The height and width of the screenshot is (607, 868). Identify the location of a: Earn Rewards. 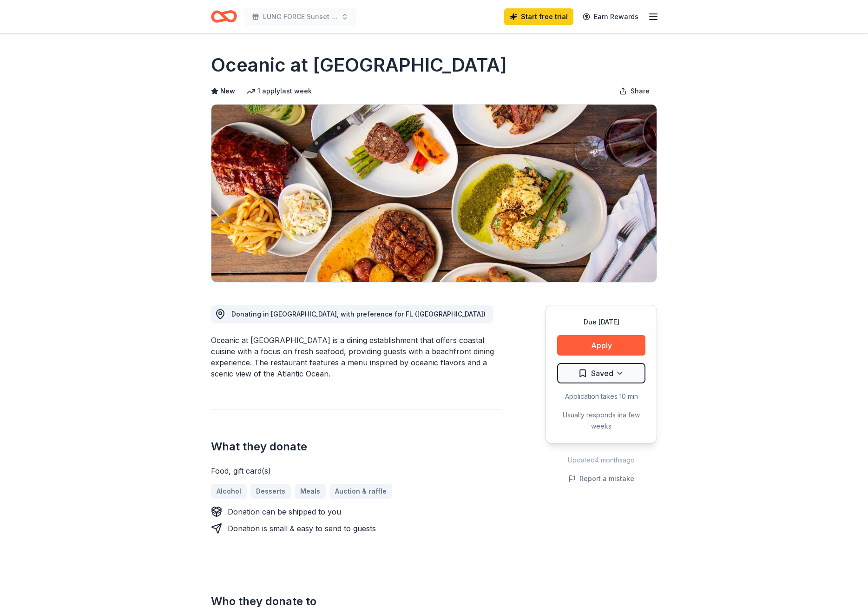
(611, 17).